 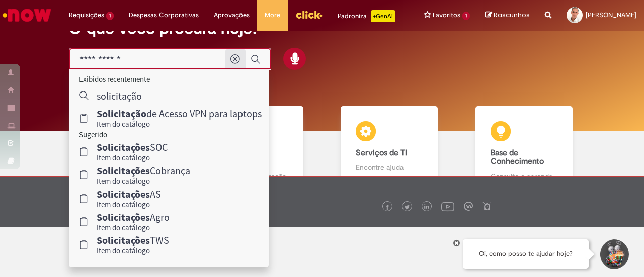 I want to click on img: ServiceNow, so click(x=27, y=15).